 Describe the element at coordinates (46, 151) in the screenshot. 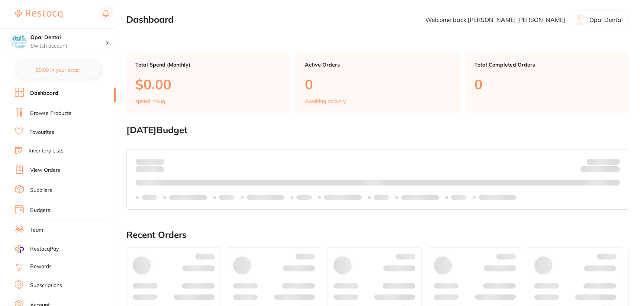

I see `a: Inventory Lists` at that location.